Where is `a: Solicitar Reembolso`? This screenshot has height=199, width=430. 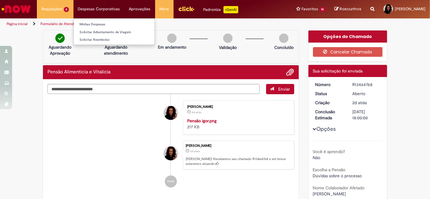 a: Solicitar Reembolso is located at coordinates (114, 40).